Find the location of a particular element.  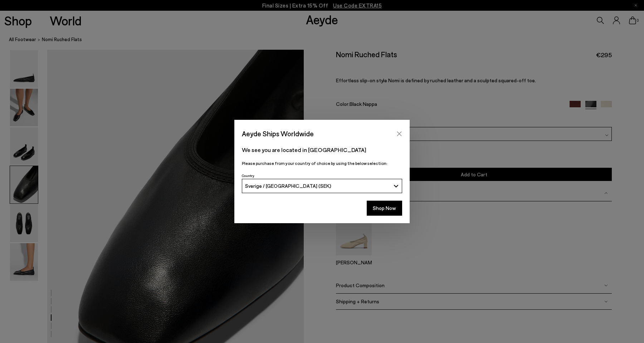

span: Aeyde Ships Worldwide is located at coordinates (277, 134).